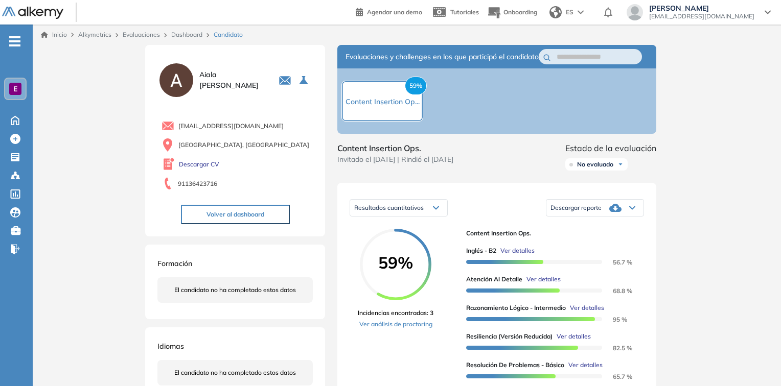 This screenshot has width=781, height=386. What do you see at coordinates (176, 80) in the screenshot?
I see `img: PROFILE_MENU_LOGO_USER` at bounding box center [176, 80].